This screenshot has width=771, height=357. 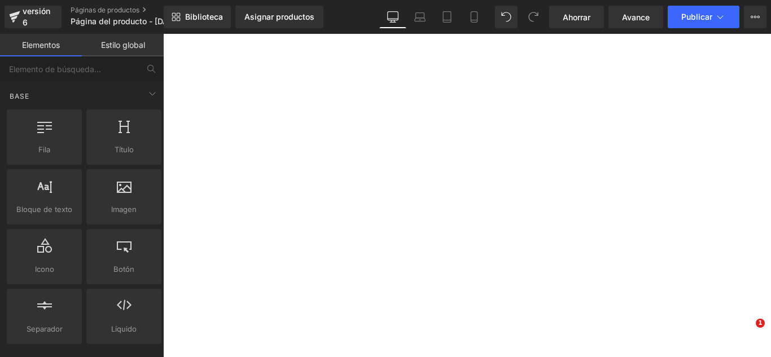 What do you see at coordinates (636, 17) in the screenshot?
I see `a: Avance` at bounding box center [636, 17].